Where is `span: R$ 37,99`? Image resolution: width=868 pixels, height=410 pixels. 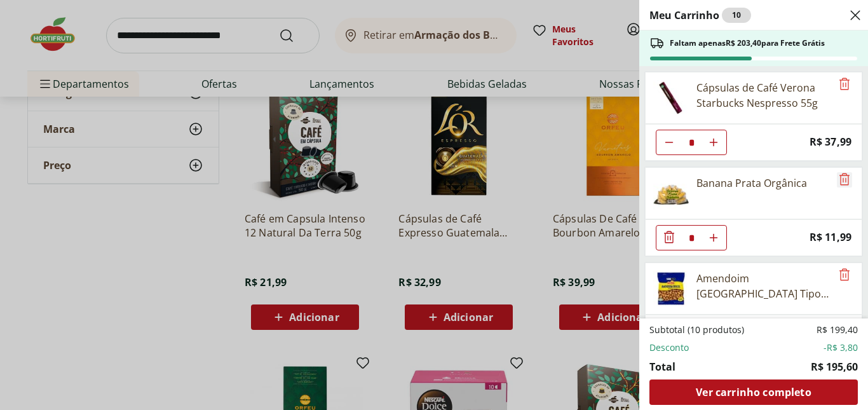 span: R$ 37,99 is located at coordinates (830, 142).